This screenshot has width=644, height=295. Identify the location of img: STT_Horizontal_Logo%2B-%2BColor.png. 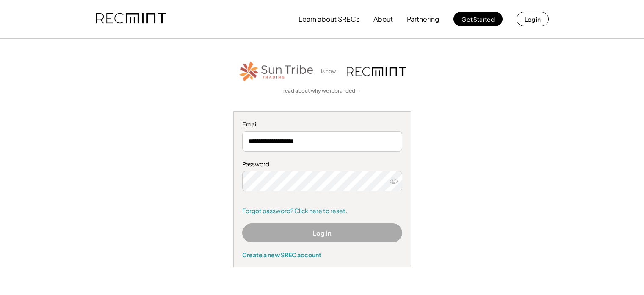
(277, 71).